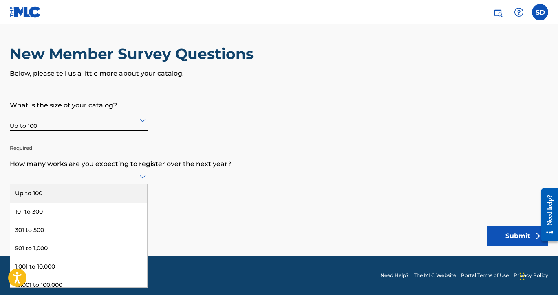 This screenshot has width=558, height=295. What do you see at coordinates (530, 276) in the screenshot?
I see `a: Privacy Policy` at bounding box center [530, 276].